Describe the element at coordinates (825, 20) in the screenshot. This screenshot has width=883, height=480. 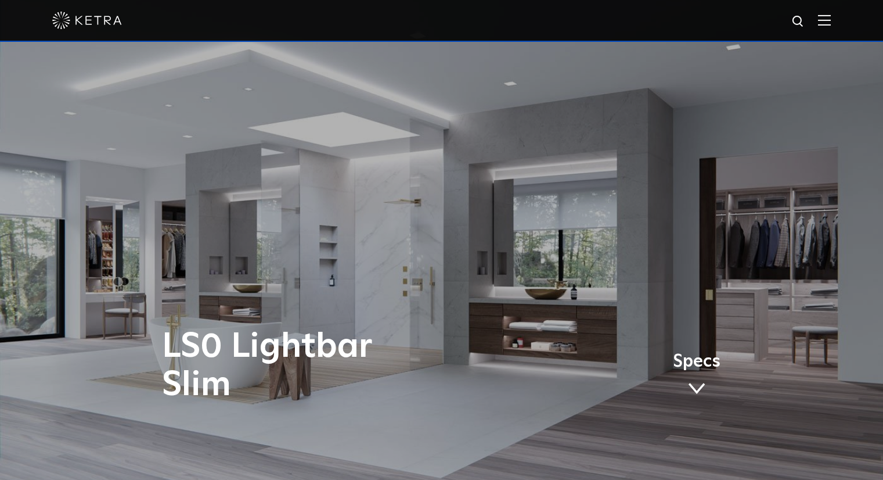
I see `img: Hamburger%20Nav.svg` at that location.